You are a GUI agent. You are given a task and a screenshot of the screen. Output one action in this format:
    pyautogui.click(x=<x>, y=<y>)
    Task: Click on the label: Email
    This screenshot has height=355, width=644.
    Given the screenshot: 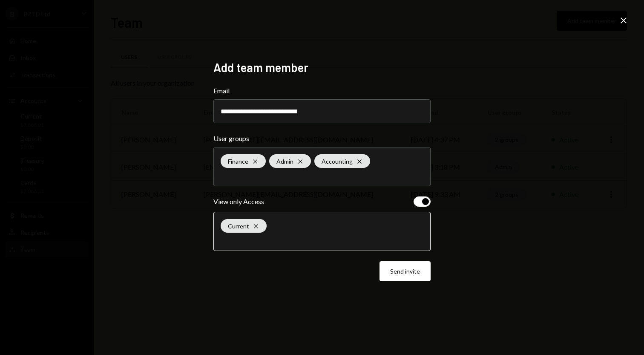 What is the action you would take?
    pyautogui.click(x=322, y=91)
    